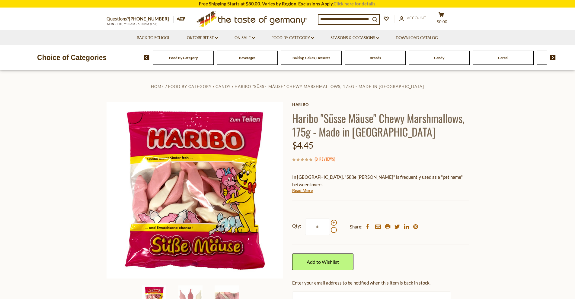 The image size is (575, 299). Describe the element at coordinates (375, 58) in the screenshot. I see `span: Breads` at that location.